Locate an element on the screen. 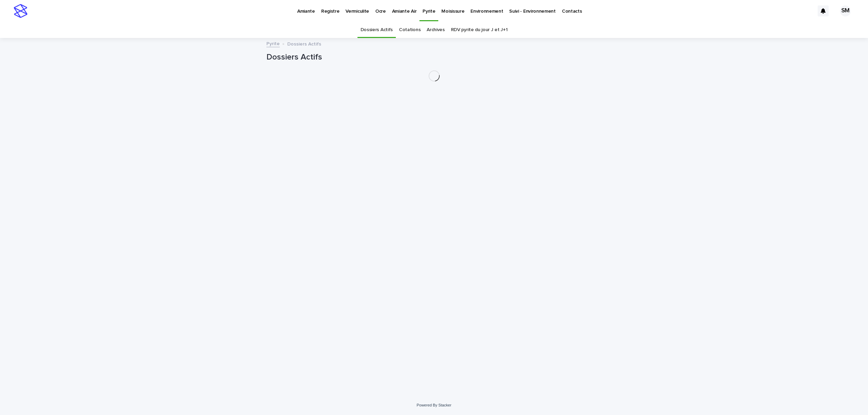 The height and width of the screenshot is (415, 868). a: Powered By Stacker is located at coordinates (434, 406).